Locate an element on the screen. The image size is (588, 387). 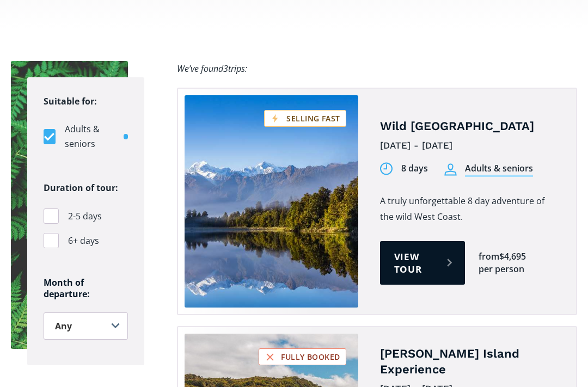
h6: Month of departure: is located at coordinates (86, 289).